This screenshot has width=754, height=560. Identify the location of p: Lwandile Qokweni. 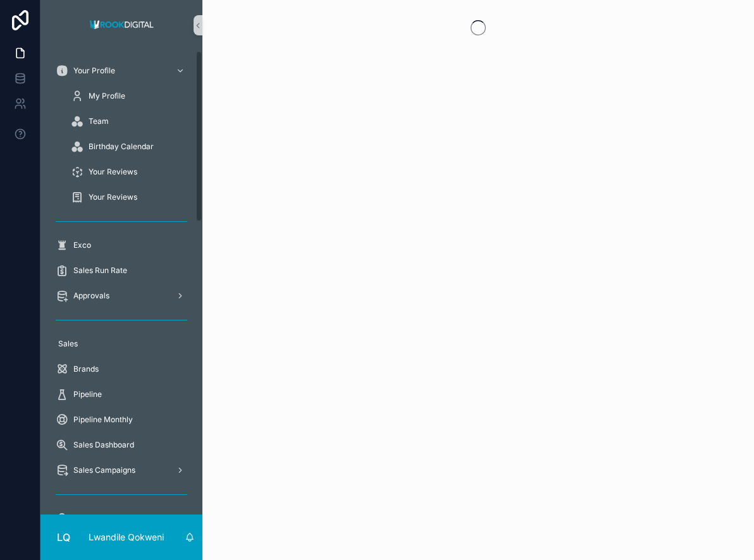
(126, 537).